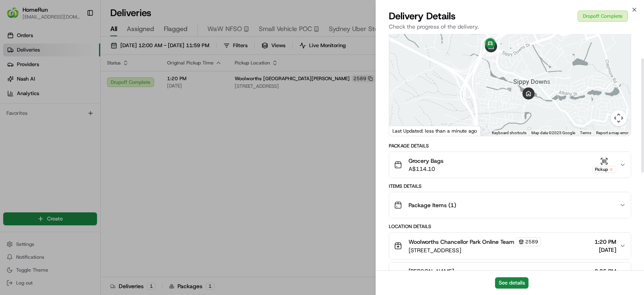  What do you see at coordinates (604, 169) in the screenshot?
I see `div: Pickup` at bounding box center [604, 169].